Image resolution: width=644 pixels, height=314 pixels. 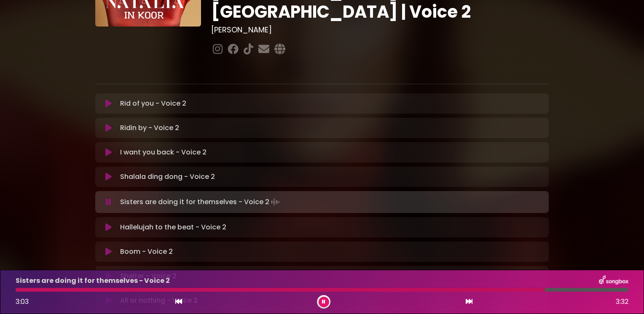 I want to click on p: Rid of you - Voice 2, so click(x=153, y=103).